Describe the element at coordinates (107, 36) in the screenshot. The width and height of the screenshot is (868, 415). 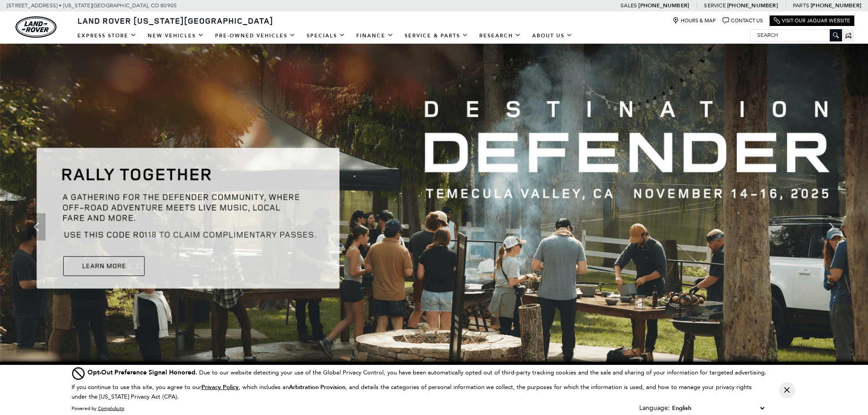
I see `a: EXPRESS STORE` at that location.